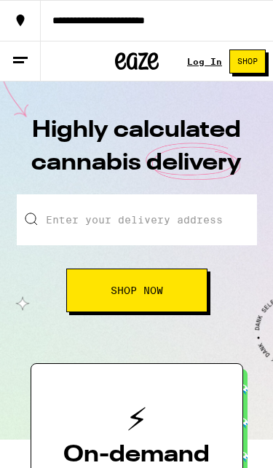 Image resolution: width=273 pixels, height=468 pixels. Describe the element at coordinates (247, 61) in the screenshot. I see `button: Shop` at that location.